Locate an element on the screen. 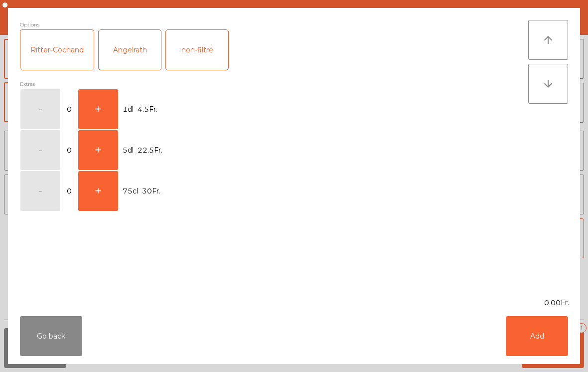 This screenshot has width=588, height=372. span: Options is located at coordinates (29, 25).